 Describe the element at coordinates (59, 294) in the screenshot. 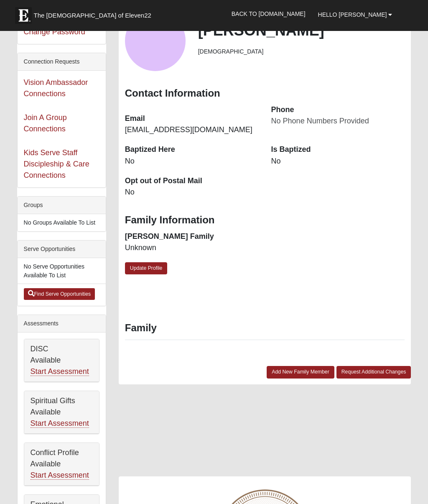

I see `a: Find Serve Opportunities` at that location.